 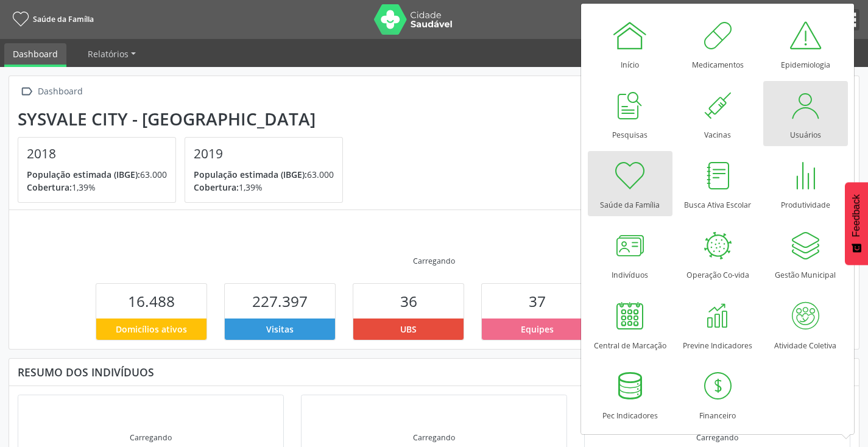 What do you see at coordinates (279, 301) in the screenshot?
I see `span: 227.397` at bounding box center [279, 301].